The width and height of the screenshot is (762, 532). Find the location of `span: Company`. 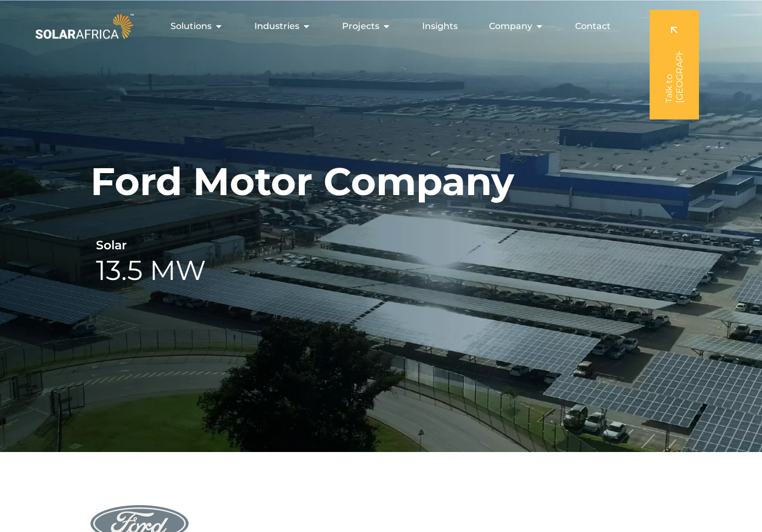

span: Company is located at coordinates (511, 26).